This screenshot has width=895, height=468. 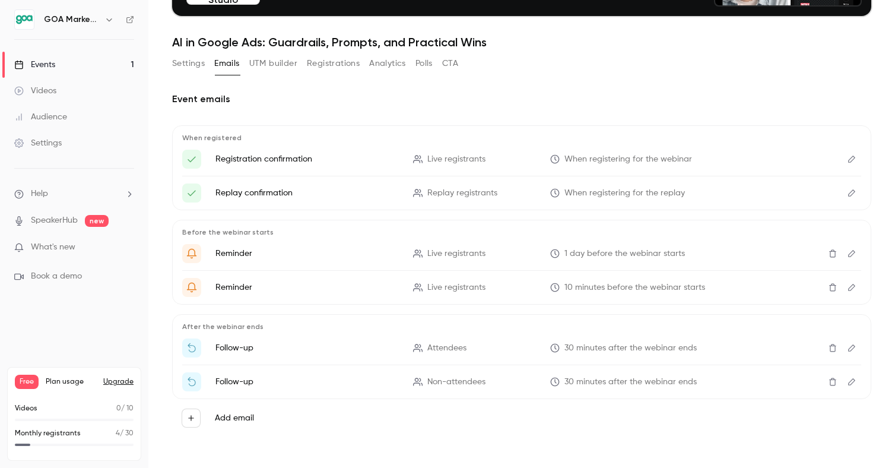 What do you see at coordinates (522, 232) in the screenshot?
I see `p: Before the webinar starts` at bounding box center [522, 232].